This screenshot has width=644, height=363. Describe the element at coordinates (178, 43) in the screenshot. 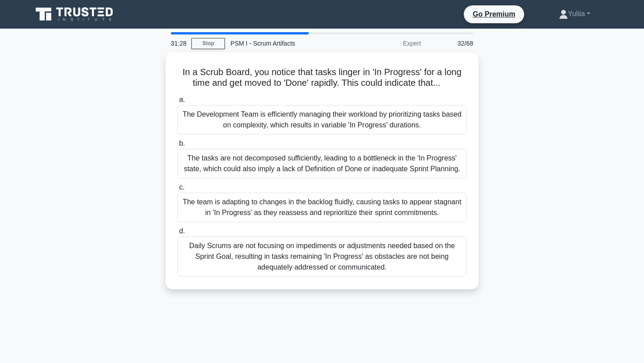

I see `div: 31:28` at that location.